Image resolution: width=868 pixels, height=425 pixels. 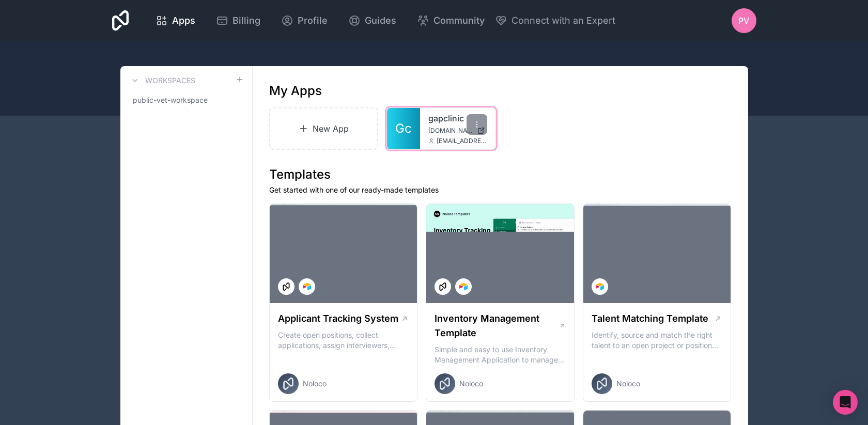 What do you see at coordinates (238, 21) in the screenshot?
I see `a: Billing` at bounding box center [238, 21].